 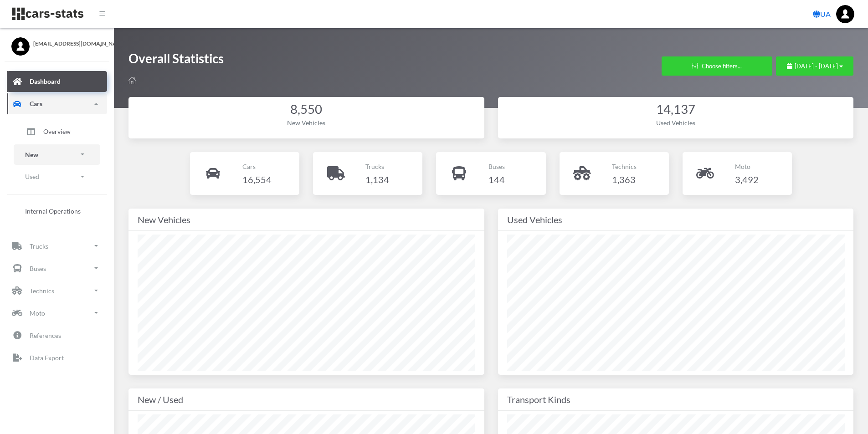 What do you see at coordinates (57, 154) in the screenshot?
I see `a: New` at bounding box center [57, 154].